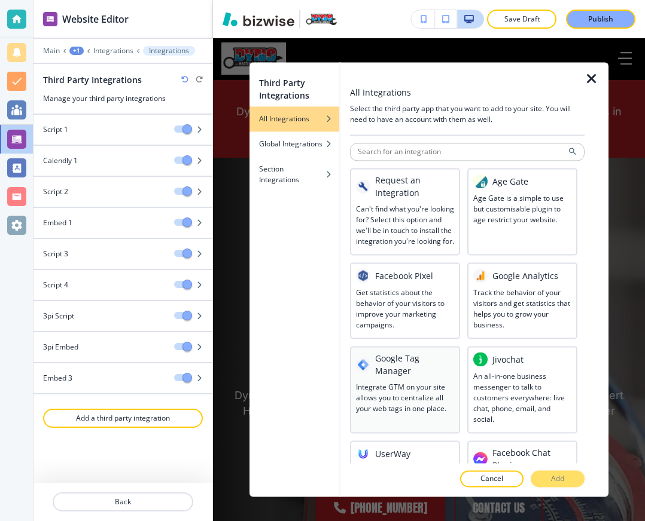 The height and width of the screenshot is (521, 645). What do you see at coordinates (51, 51) in the screenshot?
I see `p: Main` at bounding box center [51, 51].